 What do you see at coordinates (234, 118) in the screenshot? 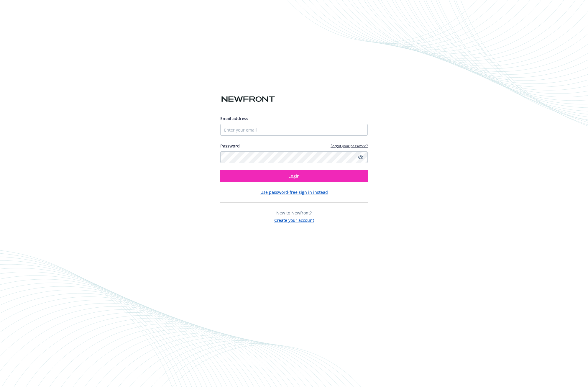
I see `span: Email address` at bounding box center [234, 118].